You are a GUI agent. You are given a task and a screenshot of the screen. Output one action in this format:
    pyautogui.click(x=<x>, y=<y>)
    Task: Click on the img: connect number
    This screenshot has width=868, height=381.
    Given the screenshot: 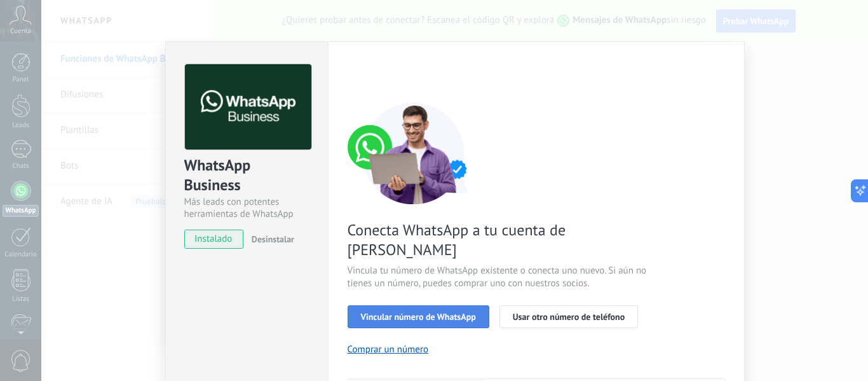 What is the action you would take?
    pyautogui.click(x=414, y=154)
    